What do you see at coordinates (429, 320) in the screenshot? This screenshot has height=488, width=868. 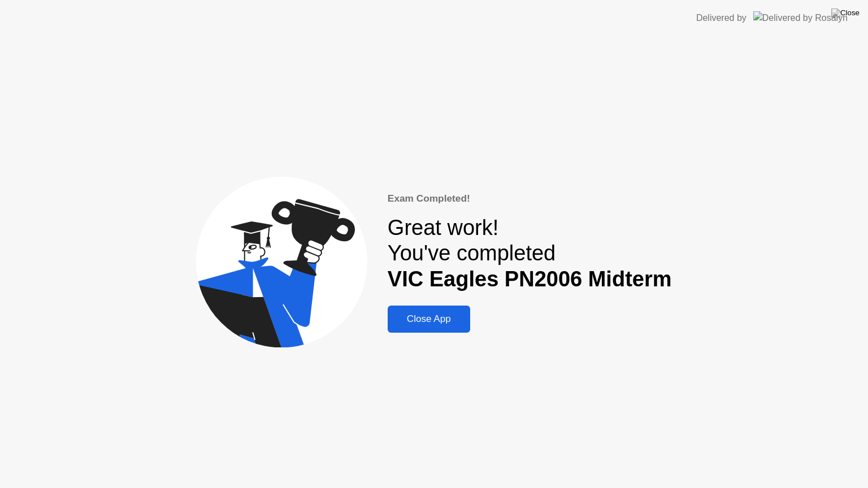 I see `div: Close App` at bounding box center [429, 320].